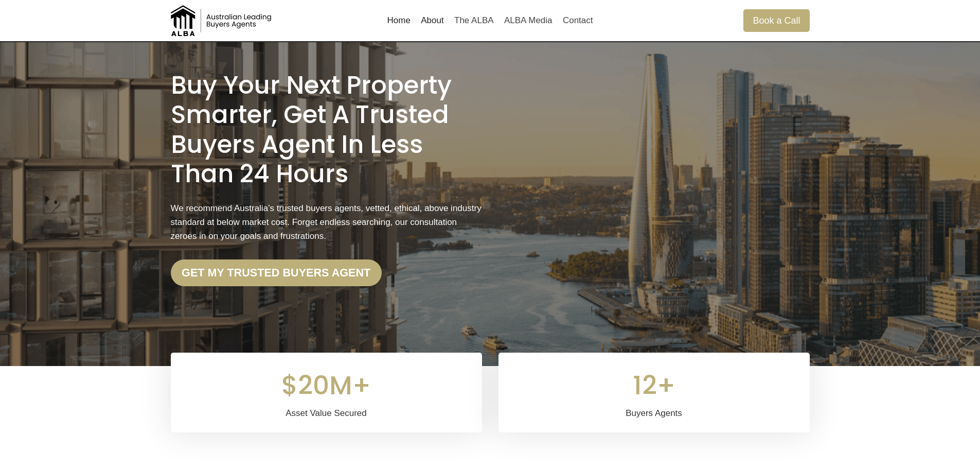 This screenshot has width=980, height=469. Describe the element at coordinates (326, 130) in the screenshot. I see `h1: Buy Your Next Property Smarter, Get a Trusted Buyers Agent in less than 24 Hours` at that location.